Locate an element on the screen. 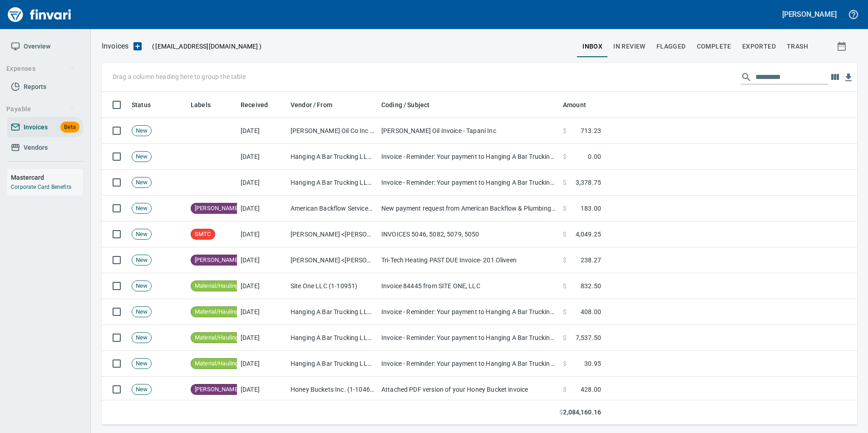 This screenshot has height=433, width=868. span: Expenses is located at coordinates (41, 69).